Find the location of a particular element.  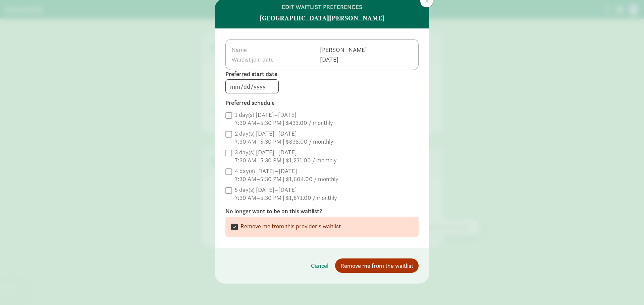

div: 7:30 AM–5:30 PM | $1,604.00 / monthly is located at coordinates (286, 179).